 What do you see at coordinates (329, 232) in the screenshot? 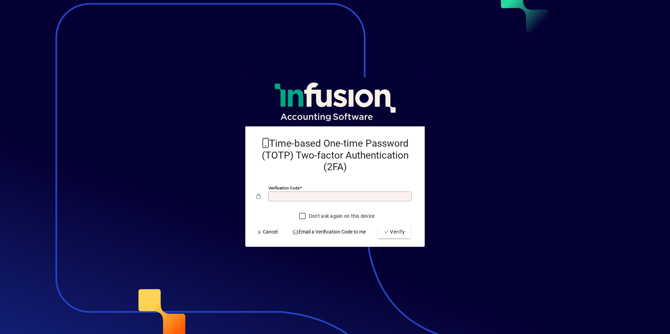
I see `span: Email a Verification Code to me` at bounding box center [329, 232].